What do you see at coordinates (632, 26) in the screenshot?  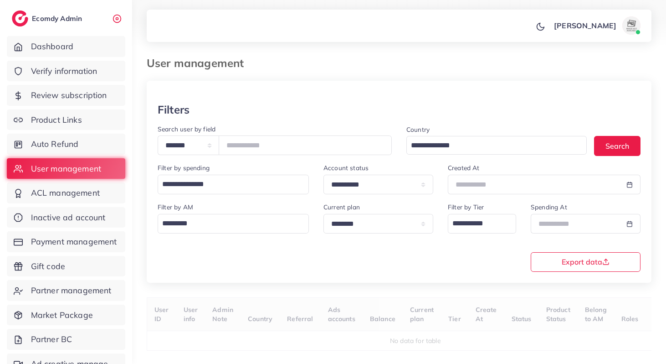 I see `img: avatar` at bounding box center [632, 26].